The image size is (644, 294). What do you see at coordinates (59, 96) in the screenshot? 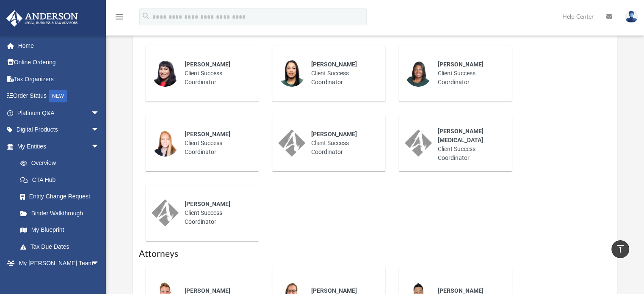
I see `a: Order StatusNEW` at bounding box center [59, 96].